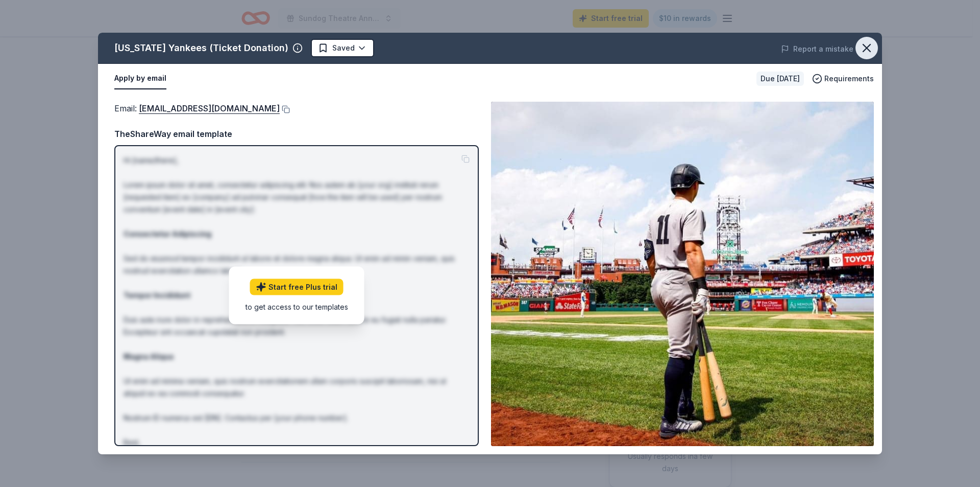  Describe the element at coordinates (148, 356) in the screenshot. I see `strong: Magna Aliqua` at that location.